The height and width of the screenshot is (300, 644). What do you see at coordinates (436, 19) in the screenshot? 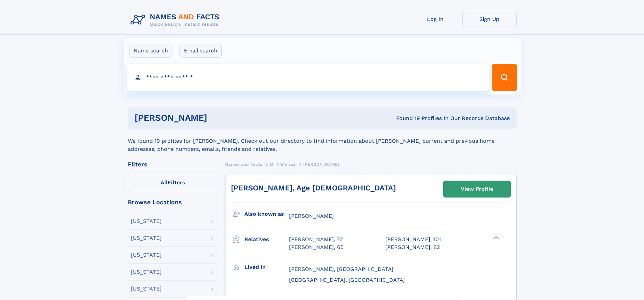
I see `a: Log In` at bounding box center [436, 19].